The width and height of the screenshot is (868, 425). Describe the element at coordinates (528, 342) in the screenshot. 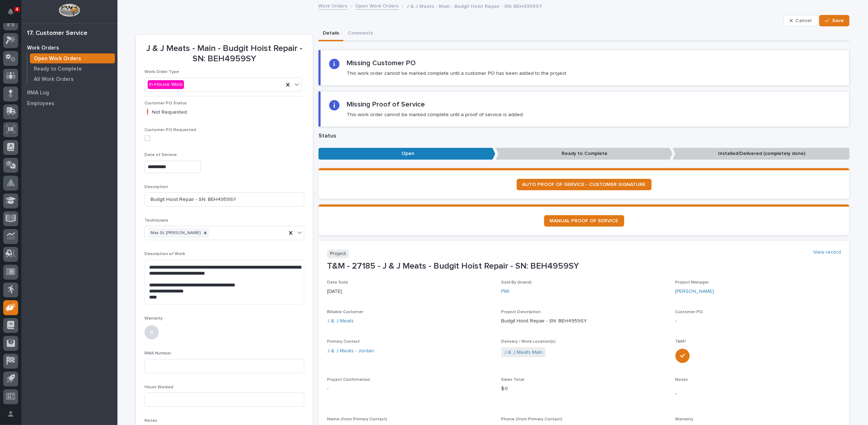

I see `span: Delivery / Work Location(s)` at that location.